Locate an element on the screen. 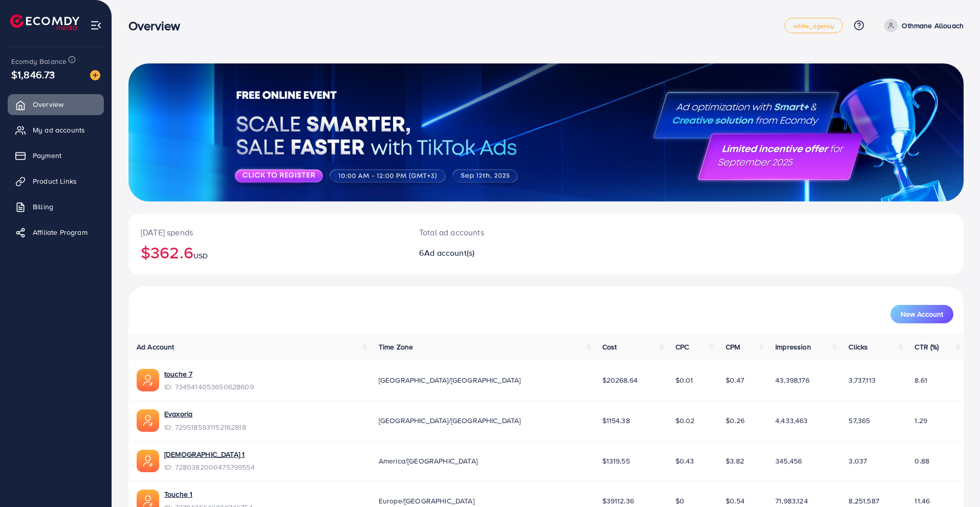  span: My ad accounts is located at coordinates (59, 130).